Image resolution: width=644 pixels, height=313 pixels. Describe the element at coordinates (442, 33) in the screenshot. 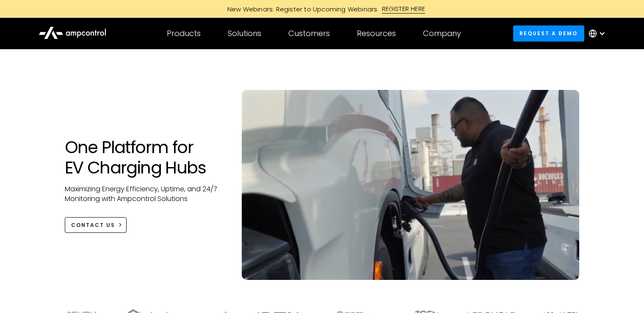

I see `div: Company` at that location.